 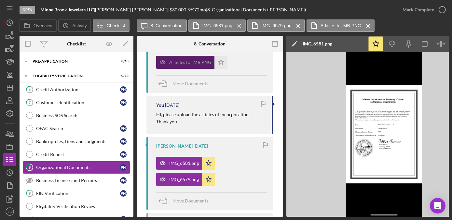 What do you see at coordinates (123, 76) in the screenshot?
I see `div: 0 / 13` at bounding box center [123, 76].